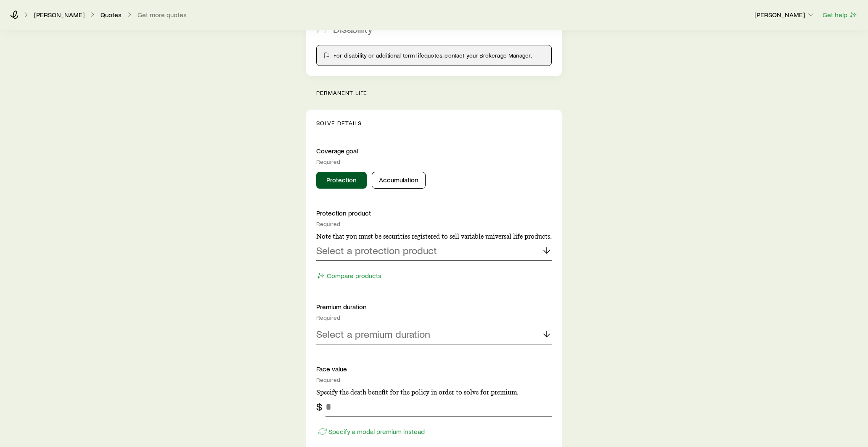  I want to click on p: Specify the death benefit for the policy in order to solve for premium., so click(434, 392).